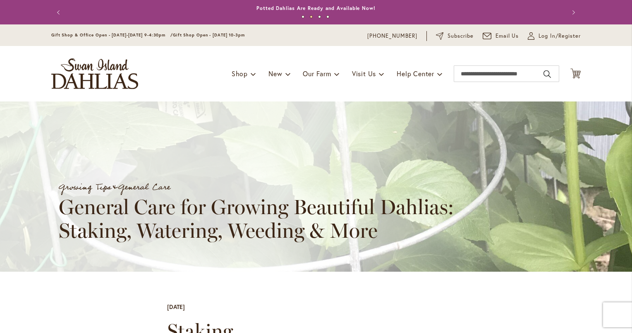  What do you see at coordinates (573, 12) in the screenshot?
I see `button: Next` at bounding box center [573, 12].